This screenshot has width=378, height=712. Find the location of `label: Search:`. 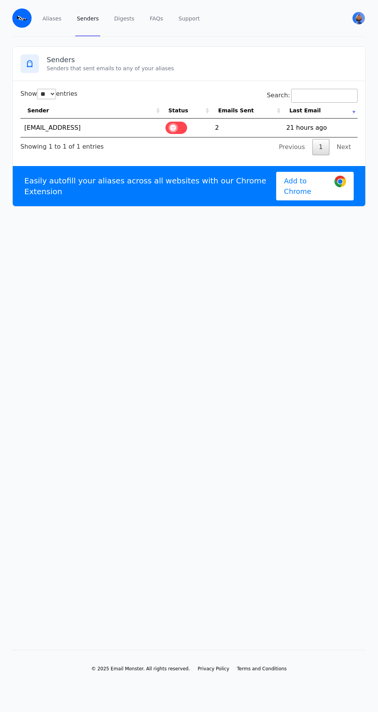

label: Search: is located at coordinates (312, 95).